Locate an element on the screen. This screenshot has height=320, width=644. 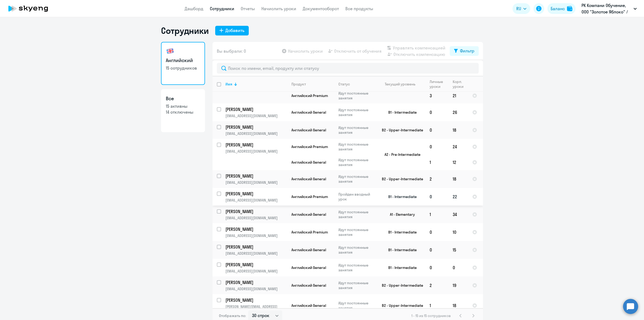
a: Все продукты is located at coordinates (359, 9).